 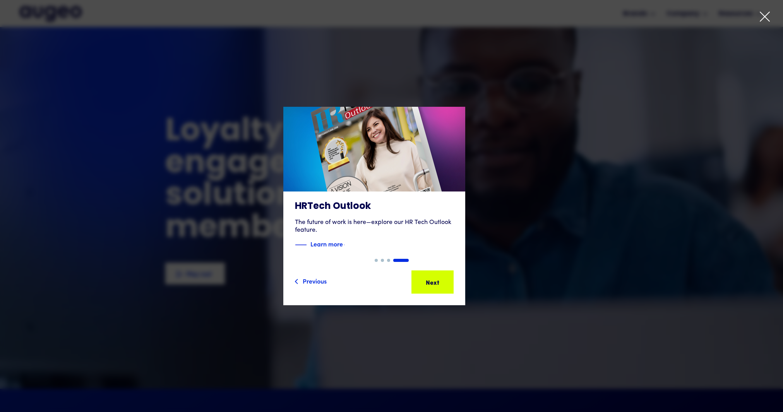 What do you see at coordinates (401, 260) in the screenshot?
I see `div: Show slide 4 of 4` at bounding box center [401, 260].